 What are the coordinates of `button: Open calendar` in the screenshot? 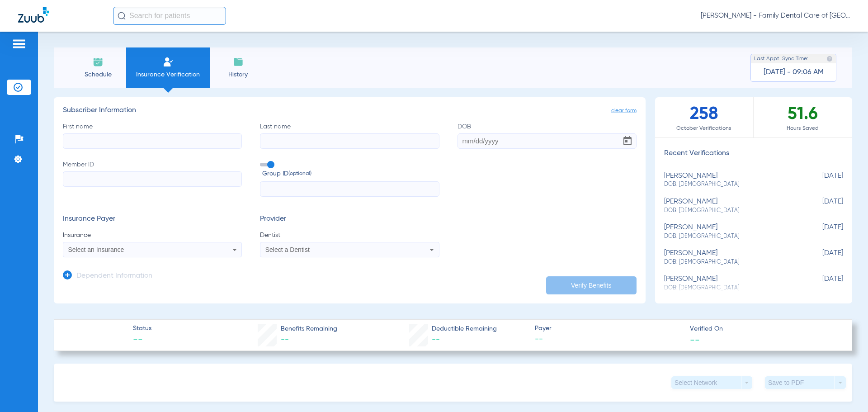 It's located at (627, 141).